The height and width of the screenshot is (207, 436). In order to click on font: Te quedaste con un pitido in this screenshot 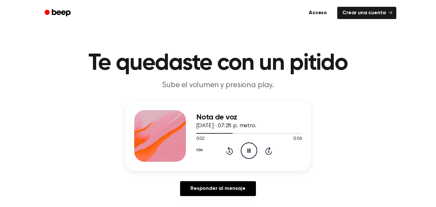, I will do `click(218, 63)`.